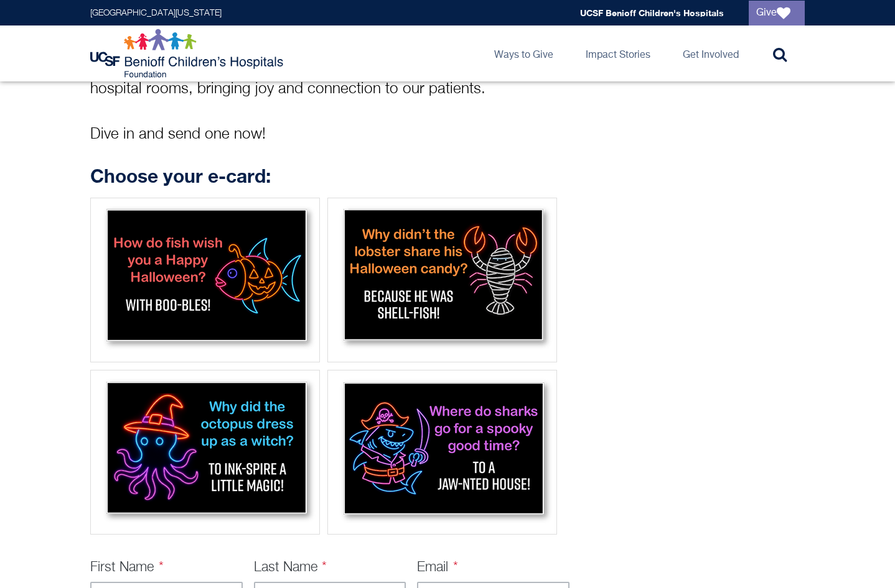 This screenshot has height=588, width=895. What do you see at coordinates (652, 12) in the screenshot?
I see `a: UCSF Benioff Children's Hospitals` at bounding box center [652, 12].